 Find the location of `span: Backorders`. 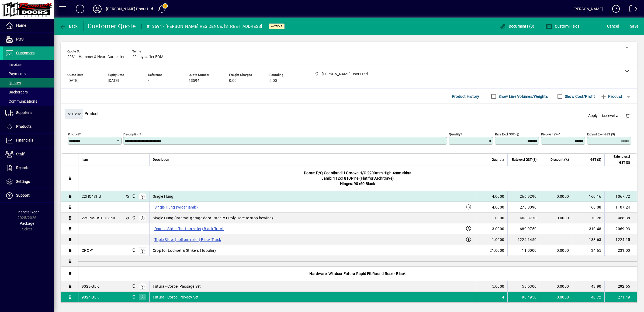

span: Backorders is located at coordinates (16, 92).